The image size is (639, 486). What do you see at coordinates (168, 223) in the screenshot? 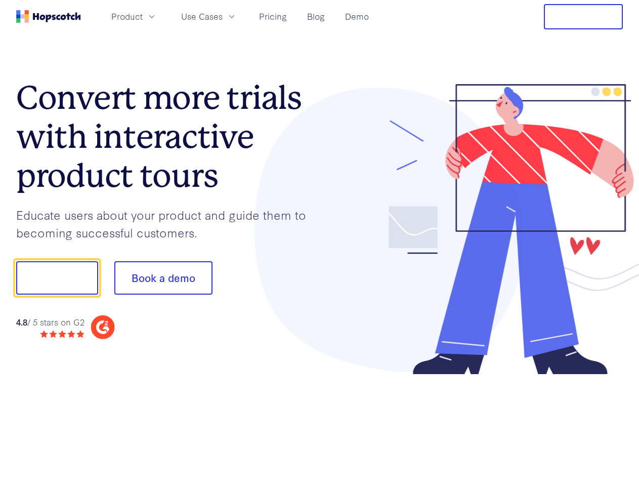
I see `p: Educate users about your product and guide them to becoming successful customers.` at bounding box center [168, 223].